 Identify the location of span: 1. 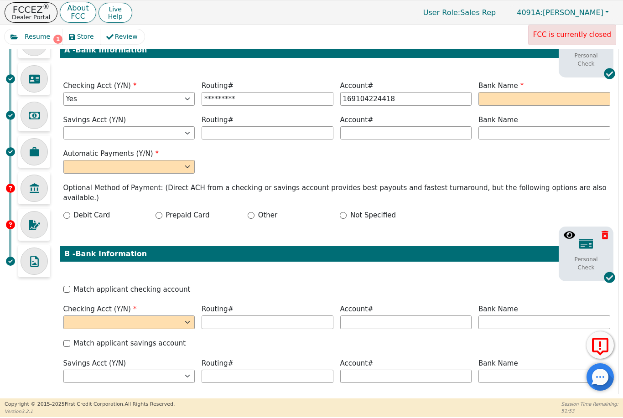
(58, 39).